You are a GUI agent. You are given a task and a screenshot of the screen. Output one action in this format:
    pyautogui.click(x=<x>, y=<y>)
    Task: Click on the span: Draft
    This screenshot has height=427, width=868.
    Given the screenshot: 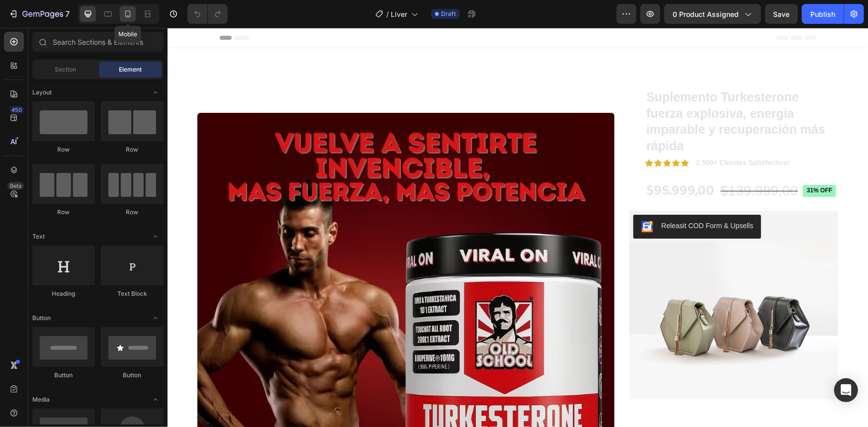 What is the action you would take?
    pyautogui.click(x=449, y=14)
    